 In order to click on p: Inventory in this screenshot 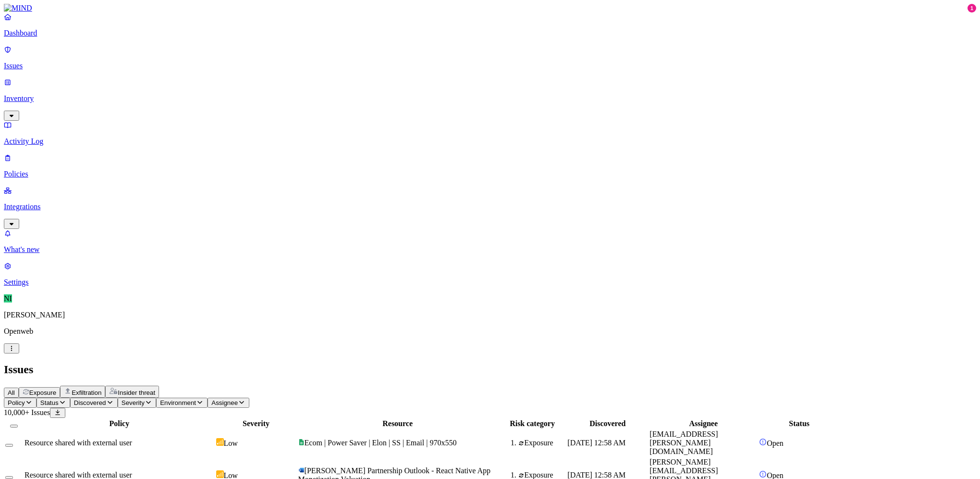, I will do `click(490, 98)`.